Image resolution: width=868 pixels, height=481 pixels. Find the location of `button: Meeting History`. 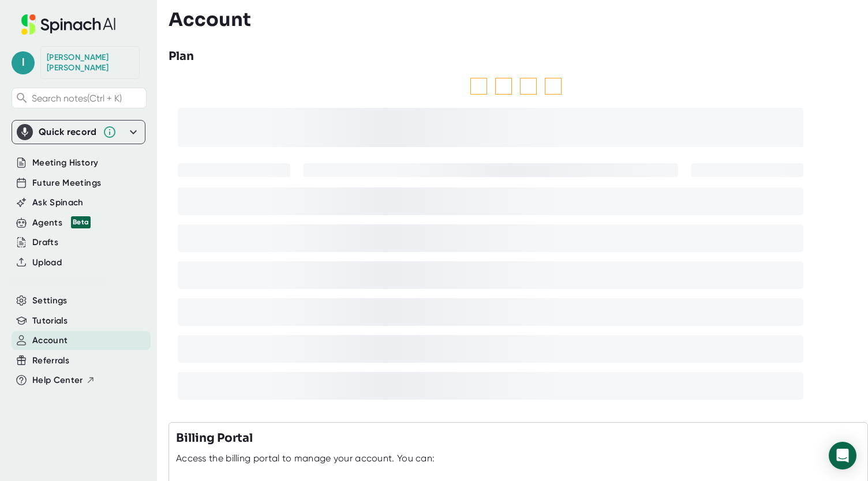

button: Meeting History is located at coordinates (65, 163).